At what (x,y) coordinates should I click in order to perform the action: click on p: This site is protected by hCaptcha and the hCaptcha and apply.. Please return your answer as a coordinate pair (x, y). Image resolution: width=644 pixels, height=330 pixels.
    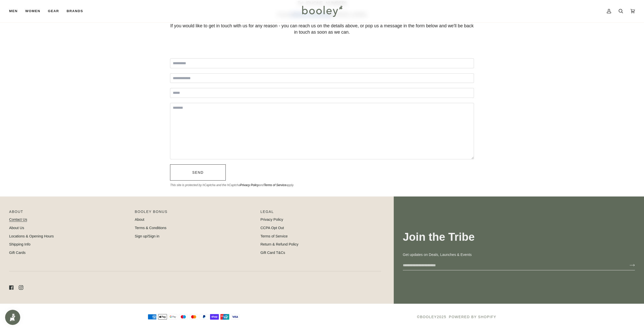
    Looking at the image, I should click on (322, 185).